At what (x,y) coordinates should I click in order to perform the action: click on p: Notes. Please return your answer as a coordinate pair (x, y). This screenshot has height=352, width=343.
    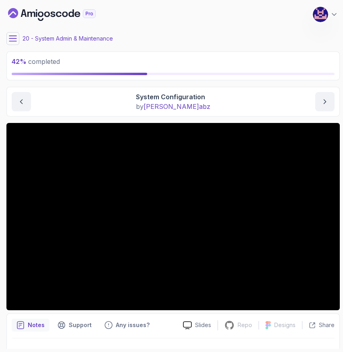
    Looking at the image, I should click on (36, 325).